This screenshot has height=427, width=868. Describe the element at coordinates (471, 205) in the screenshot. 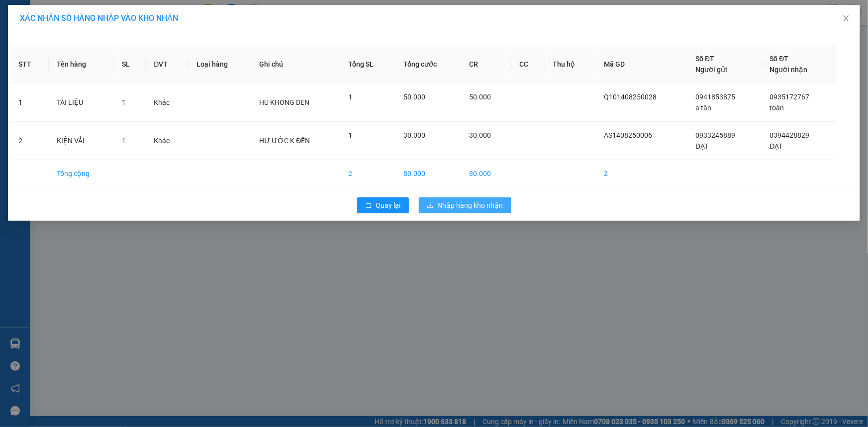

I see `span: Nhập hàng kho nhận` at that location.